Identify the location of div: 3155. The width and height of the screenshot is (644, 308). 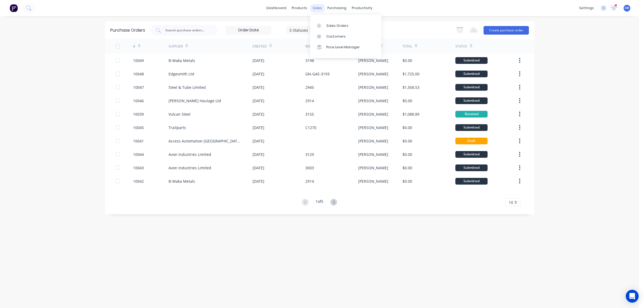
(310, 114).